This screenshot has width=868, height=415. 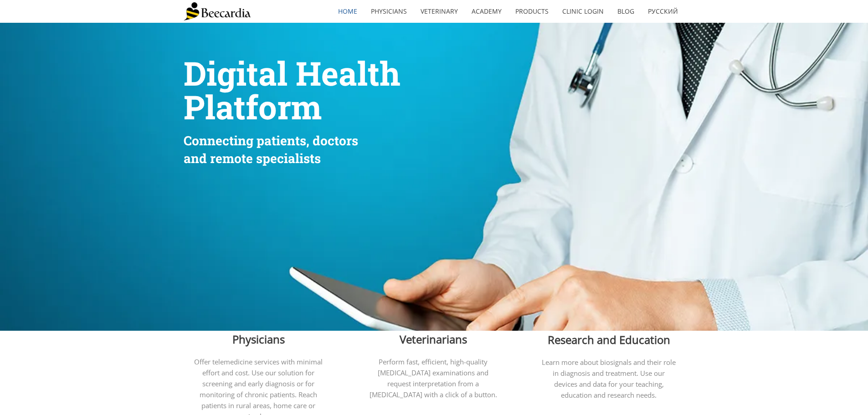 What do you see at coordinates (292, 73) in the screenshot?
I see `span: Digital Health` at bounding box center [292, 73].